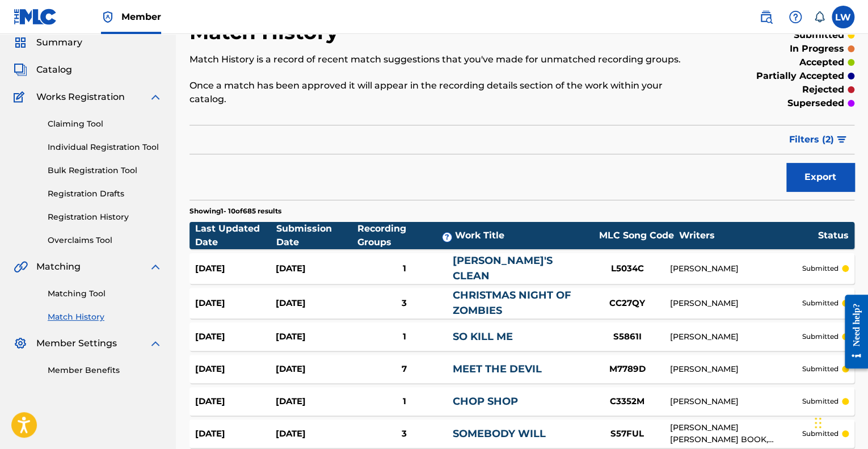 The image size is (868, 449). What do you see at coordinates (818, 140) in the screenshot?
I see `button: Filters (2)` at bounding box center [818, 140].